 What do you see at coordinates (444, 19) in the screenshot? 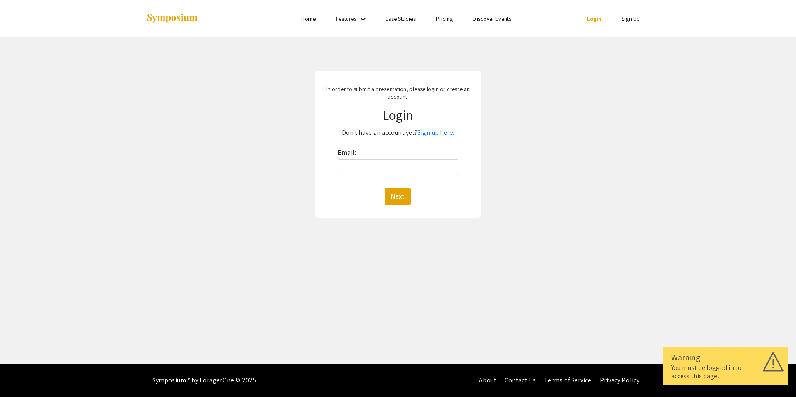
I see `a: Pricing` at bounding box center [444, 19].